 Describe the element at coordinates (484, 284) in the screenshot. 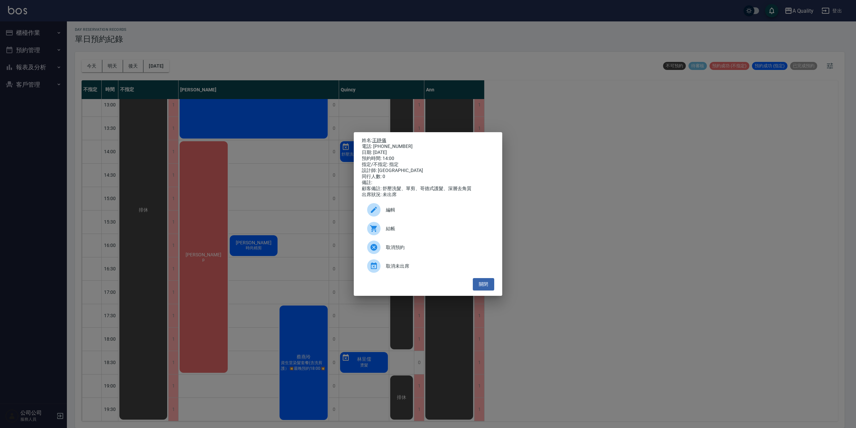

I see `button: 關閉` at that location.